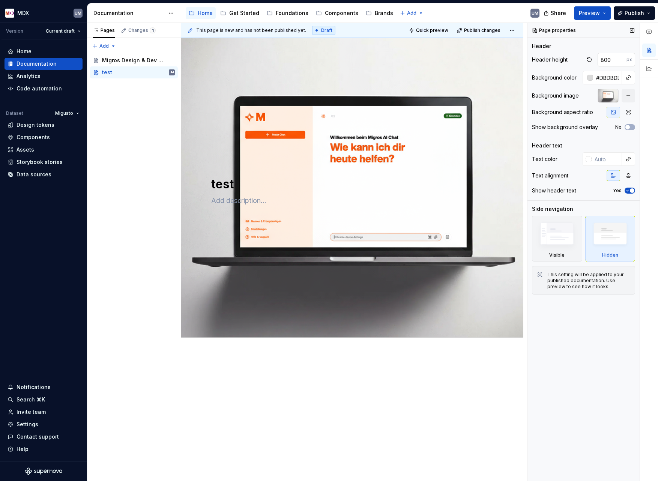  Describe the element at coordinates (549, 60) in the screenshot. I see `div: Header height` at that location.